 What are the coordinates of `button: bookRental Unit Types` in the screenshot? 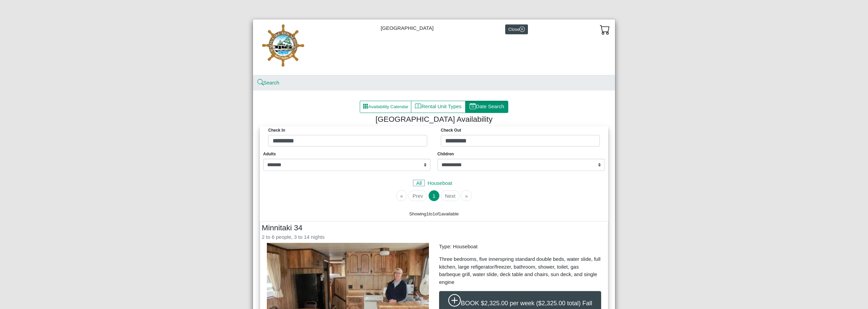 It's located at (438, 107).